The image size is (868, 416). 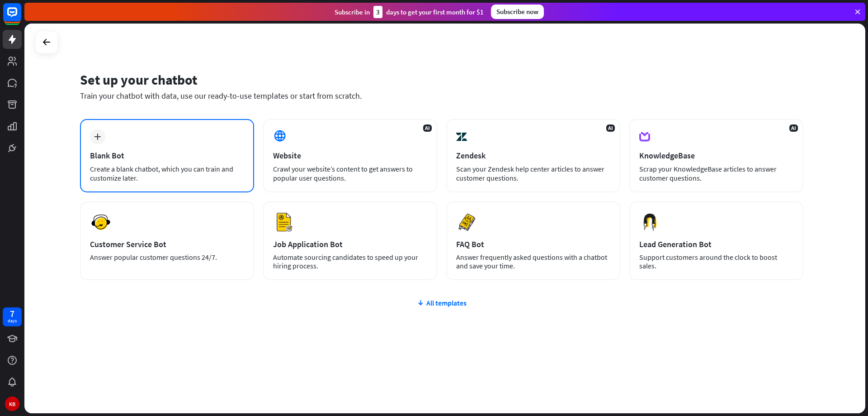 What do you see at coordinates (442, 303) in the screenshot?
I see `div: All templates` at bounding box center [442, 303].